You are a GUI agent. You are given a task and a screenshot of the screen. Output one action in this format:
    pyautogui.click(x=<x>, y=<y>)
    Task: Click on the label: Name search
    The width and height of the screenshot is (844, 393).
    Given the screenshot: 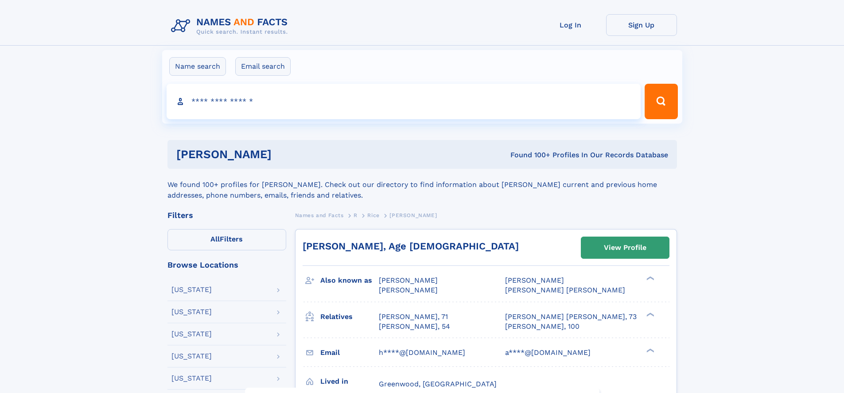 What is the action you would take?
    pyautogui.click(x=198, y=66)
    